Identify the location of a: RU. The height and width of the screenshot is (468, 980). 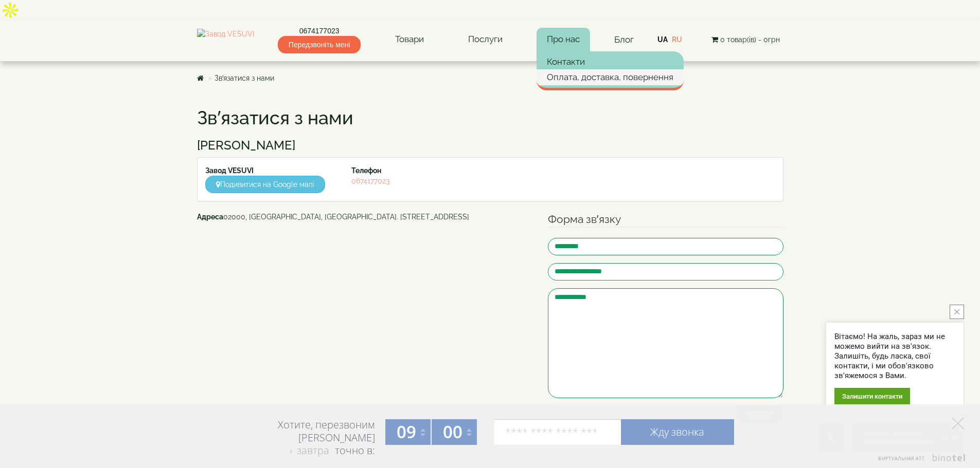
(677, 39).